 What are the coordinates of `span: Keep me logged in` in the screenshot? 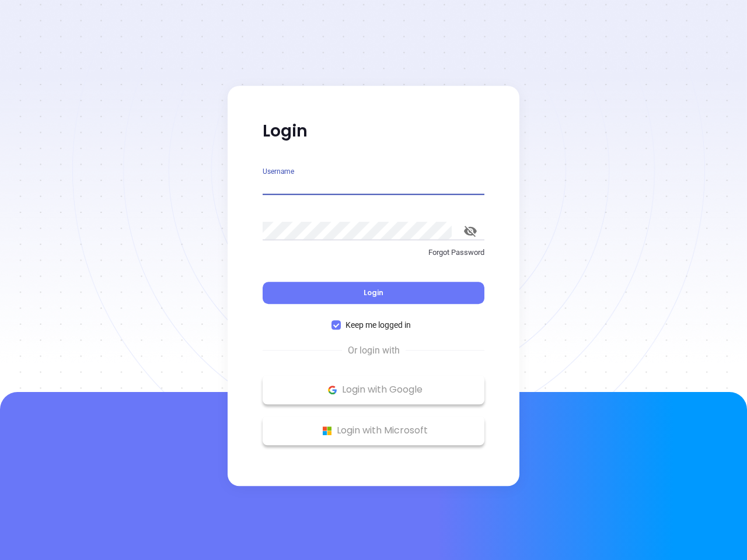 It's located at (378, 325).